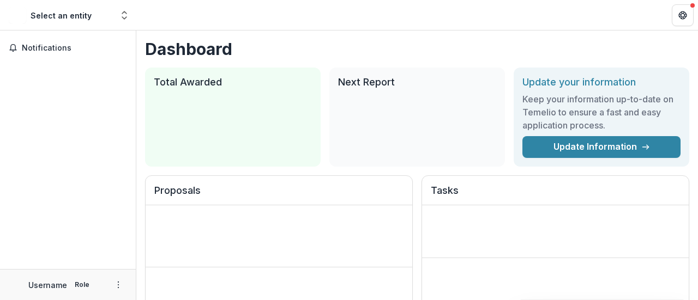  What do you see at coordinates (233, 82) in the screenshot?
I see `h2: Total Awarded` at bounding box center [233, 82].